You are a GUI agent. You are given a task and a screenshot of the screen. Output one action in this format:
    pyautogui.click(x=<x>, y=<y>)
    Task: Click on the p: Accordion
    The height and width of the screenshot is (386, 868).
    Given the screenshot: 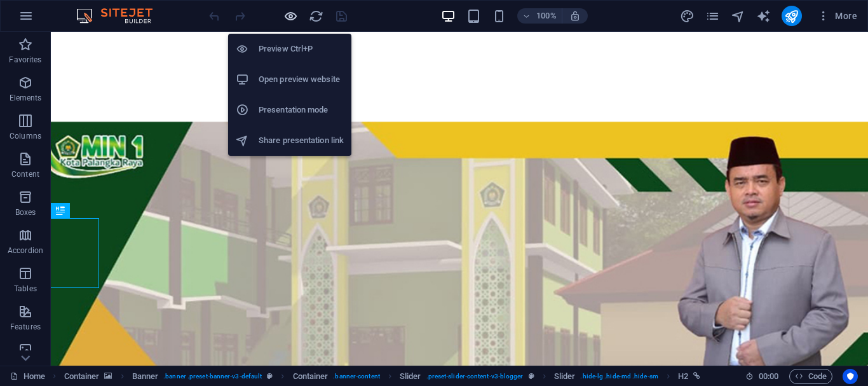 What is the action you would take?
    pyautogui.click(x=25, y=251)
    